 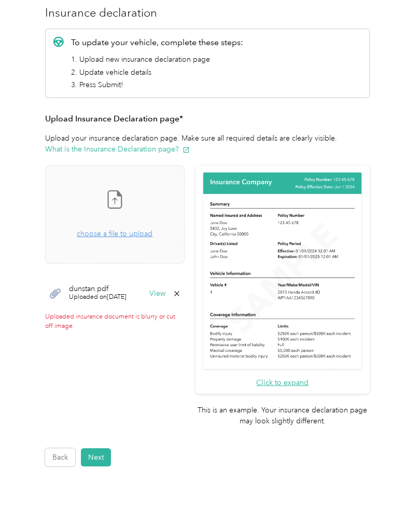 I want to click on button: Back, so click(x=60, y=457).